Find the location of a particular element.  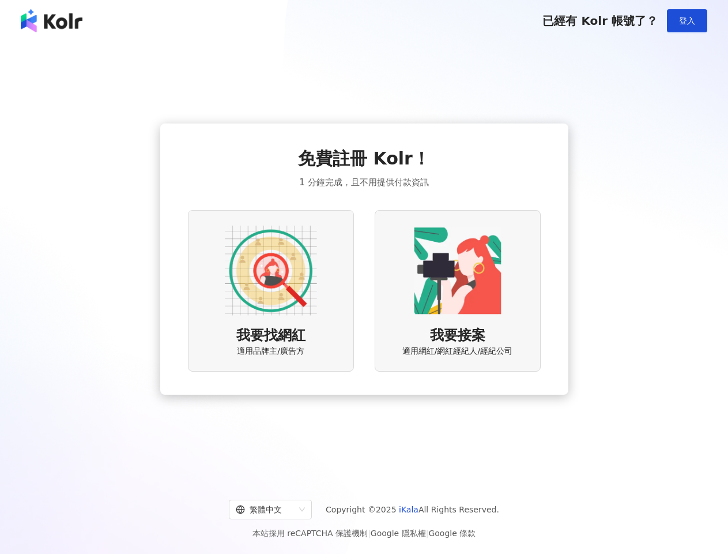

span: 適用網紅/網紅經紀人/經紀公司 is located at coordinates (457, 351).